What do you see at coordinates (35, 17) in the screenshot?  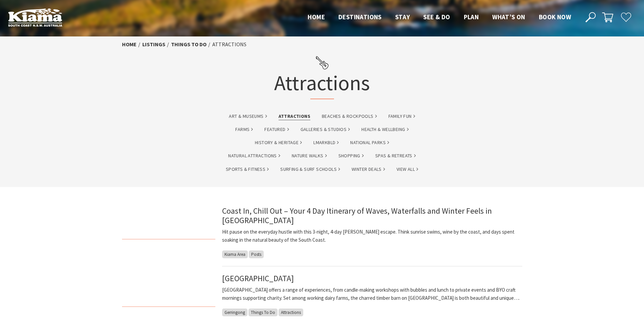 I see `img: Kiama Logo` at bounding box center [35, 17].